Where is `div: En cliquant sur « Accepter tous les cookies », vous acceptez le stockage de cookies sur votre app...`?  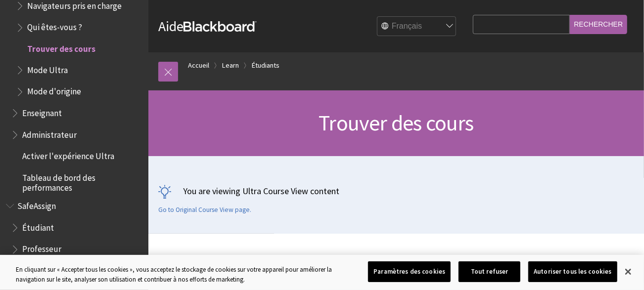 div: En cliquant sur « Accepter tous les cookies », vous acceptez le stockage de cookies sur votre app... is located at coordinates (185, 274).